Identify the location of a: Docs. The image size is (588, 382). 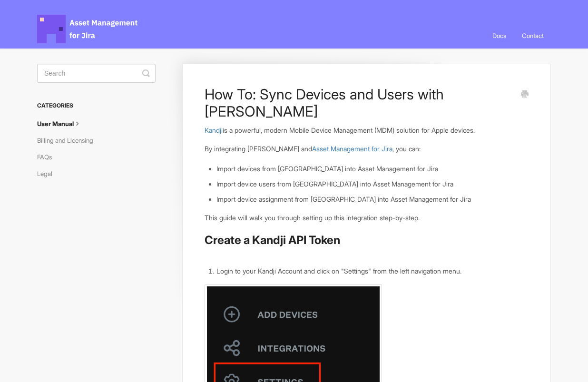
(499, 36).